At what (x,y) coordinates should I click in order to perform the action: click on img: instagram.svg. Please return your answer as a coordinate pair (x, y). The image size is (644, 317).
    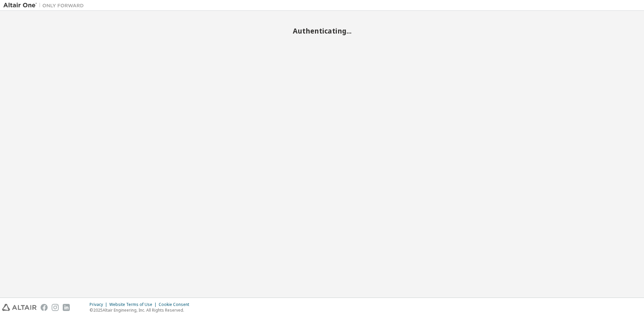
    Looking at the image, I should click on (55, 307).